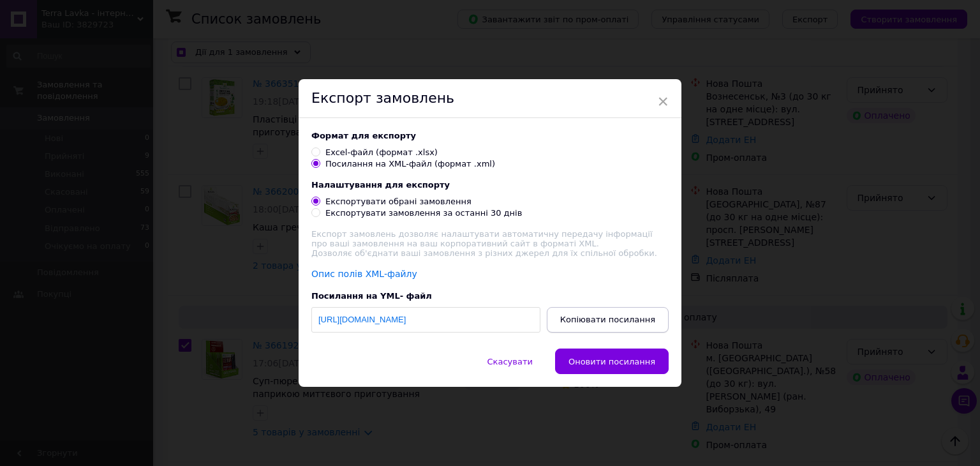  Describe the element at coordinates (398, 201) in the screenshot. I see `div: Експортувати обрані замовлення` at that location.